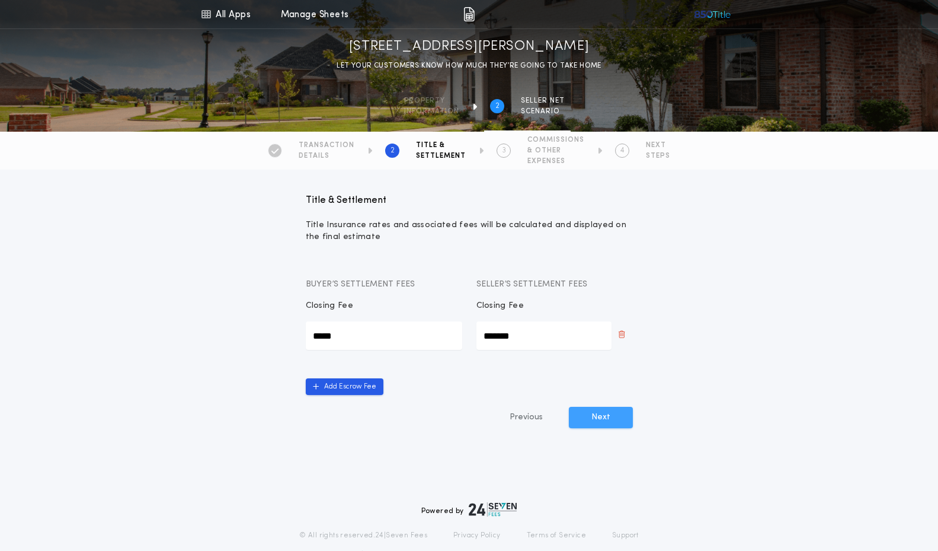 This screenshot has width=938, height=551. I want to click on h2: 4, so click(622, 151).